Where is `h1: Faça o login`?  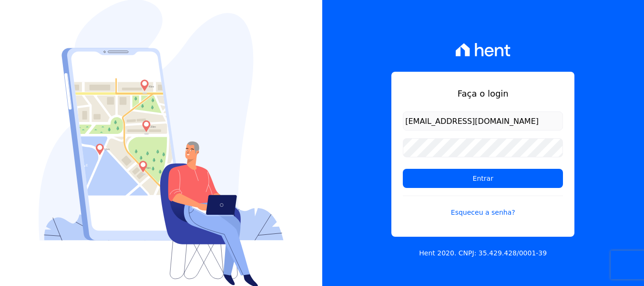 h1: Faça o login is located at coordinates (483, 93).